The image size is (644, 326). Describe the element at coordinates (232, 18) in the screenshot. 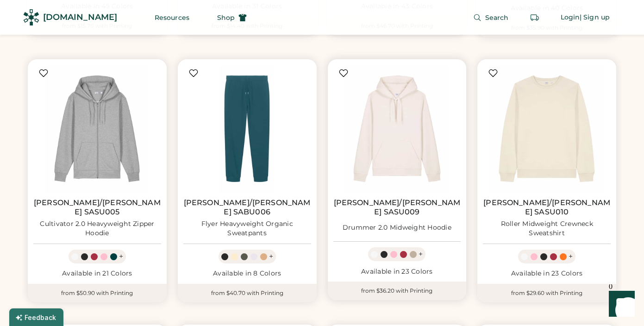

I see `button: Shop` at that location.